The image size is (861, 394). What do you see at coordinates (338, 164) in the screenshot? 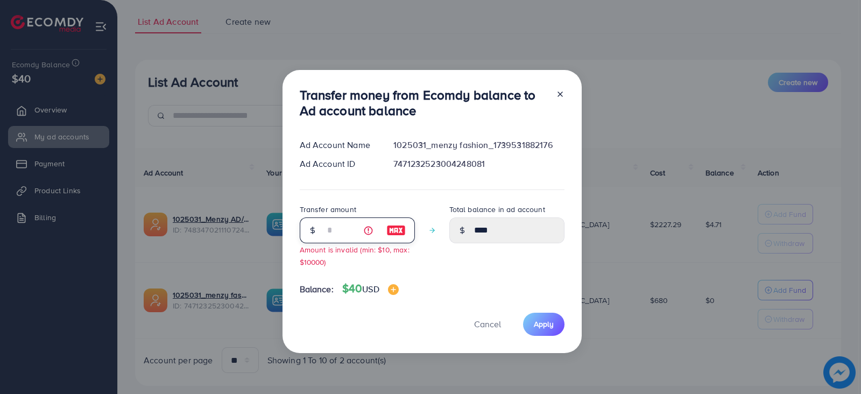
I see `div: Ad Account ID` at bounding box center [338, 164].